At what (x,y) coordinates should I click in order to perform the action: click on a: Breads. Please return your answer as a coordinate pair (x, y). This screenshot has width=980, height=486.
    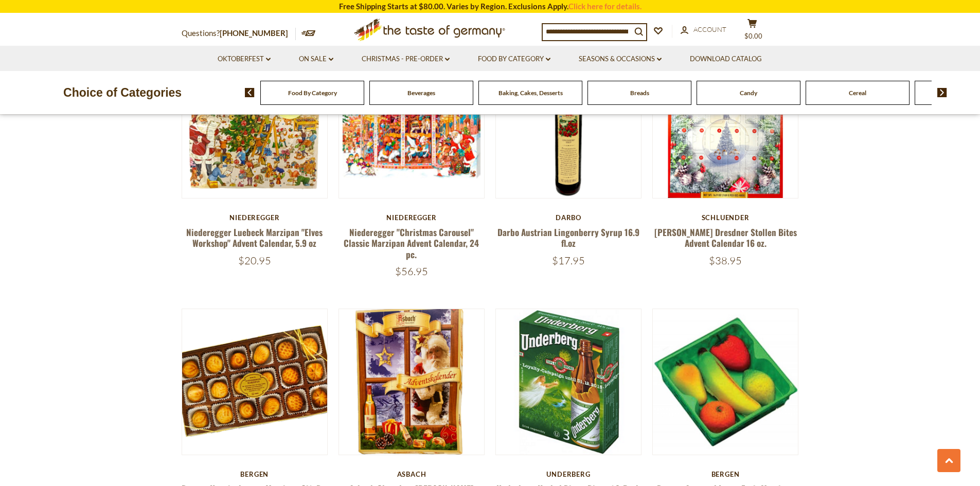
    Looking at the image, I should click on (639, 92).